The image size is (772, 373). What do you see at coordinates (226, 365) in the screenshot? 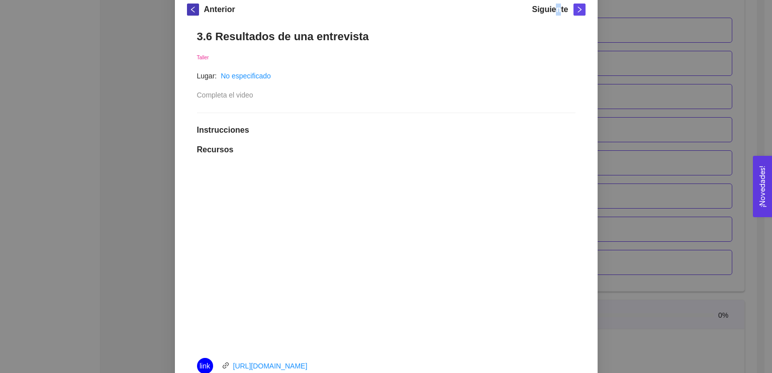
I see `span: link` at bounding box center [226, 365].